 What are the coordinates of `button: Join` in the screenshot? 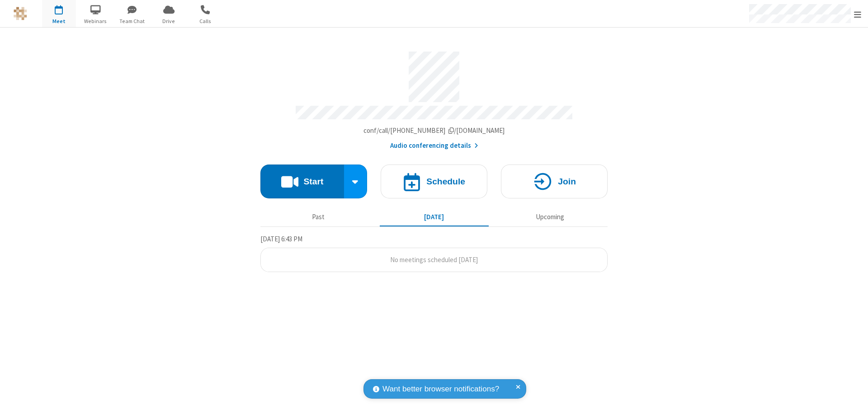 It's located at (554, 181).